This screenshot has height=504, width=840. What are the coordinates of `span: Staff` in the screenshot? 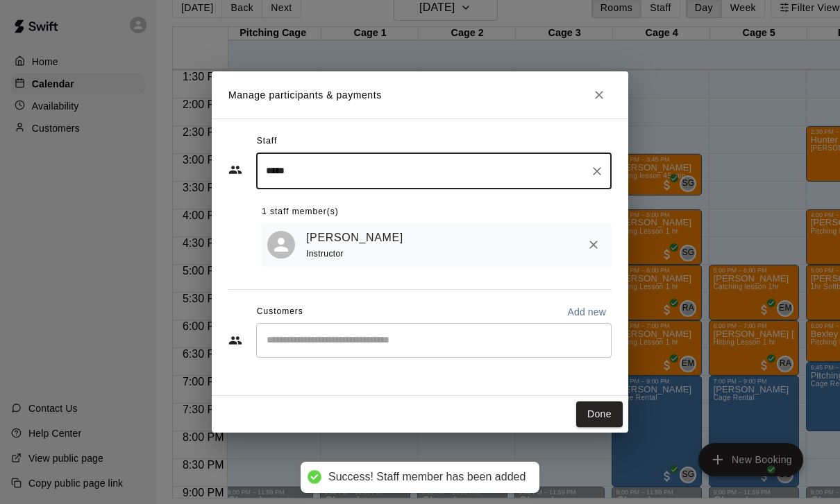 It's located at (267, 141).